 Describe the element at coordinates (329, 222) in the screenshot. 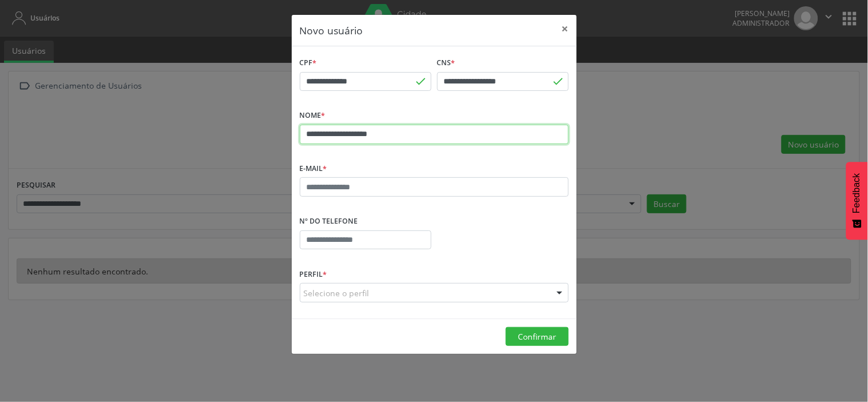

I see `label: Nº do Telefone` at that location.